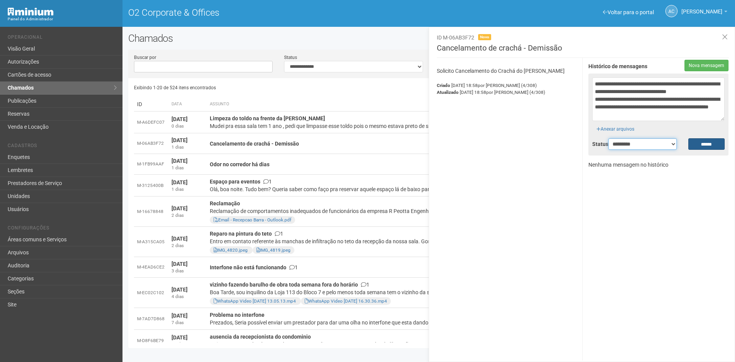 The image size is (735, 362). Describe the element at coordinates (151, 185) in the screenshot. I see `td: M-3125400B` at that location.